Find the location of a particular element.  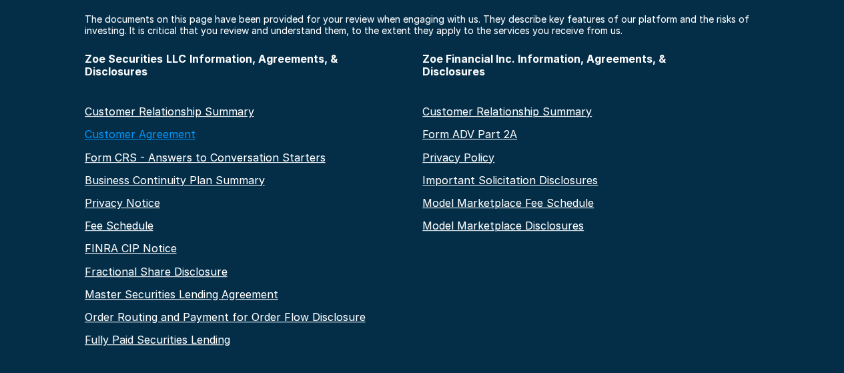

a: Fully Paid Securities Lending is located at coordinates (157, 340).